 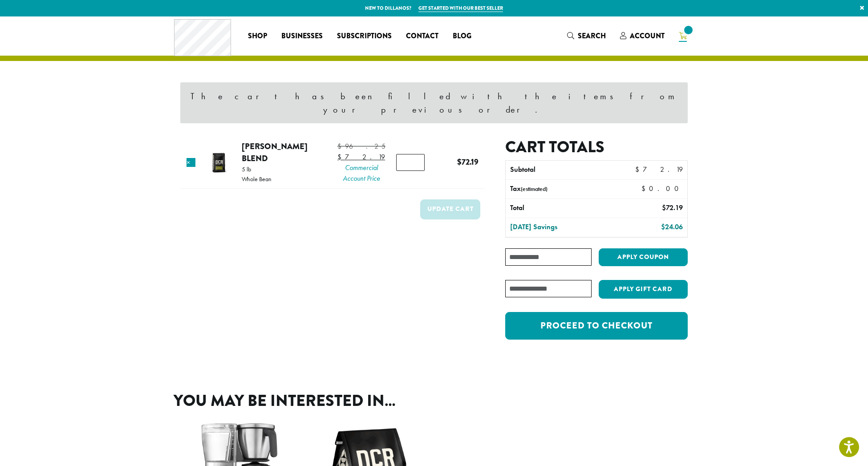 I want to click on button: Apply Gift Card, so click(x=643, y=289).